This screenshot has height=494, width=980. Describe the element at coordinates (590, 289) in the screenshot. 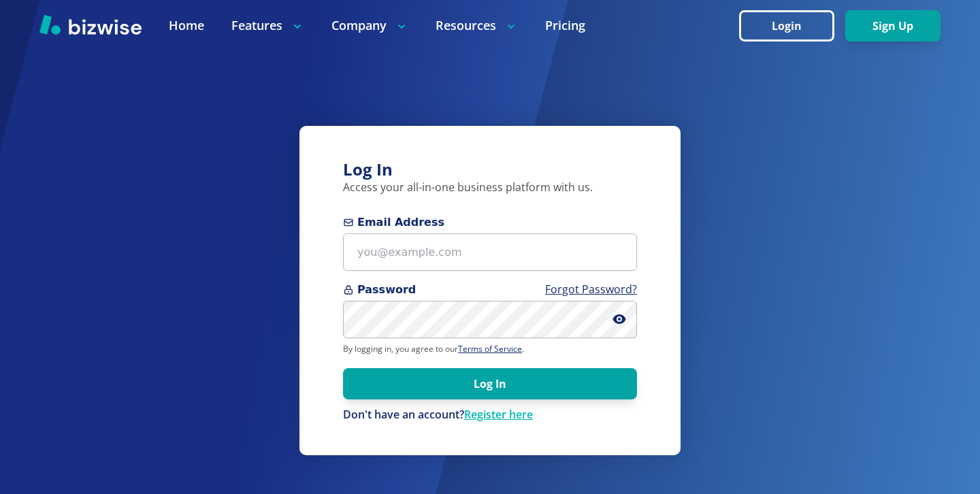

I see `a: Forgot Password?` at that location.